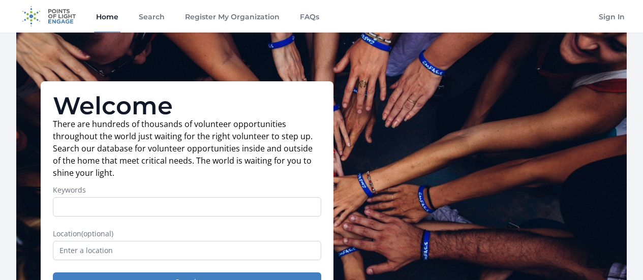 The height and width of the screenshot is (280, 643). What do you see at coordinates (187, 250) in the screenshot?
I see `input: Enter a location` at bounding box center [187, 250].